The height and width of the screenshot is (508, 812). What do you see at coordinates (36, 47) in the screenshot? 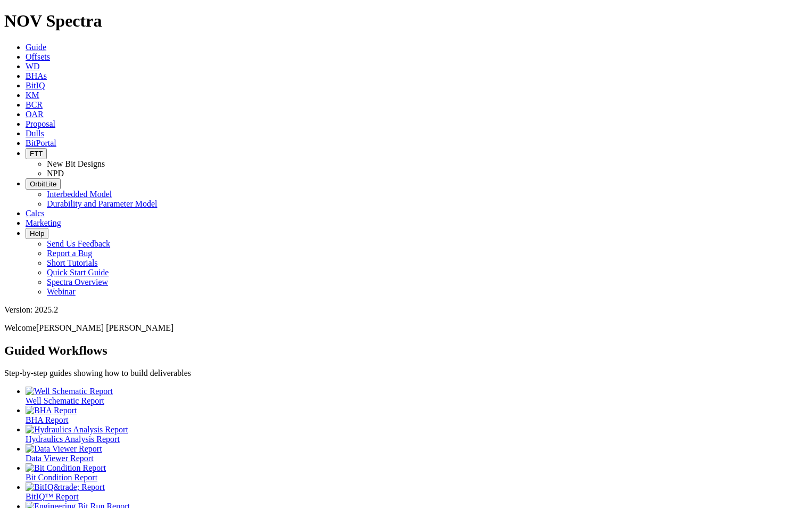
I see `a: Guide` at bounding box center [36, 47].